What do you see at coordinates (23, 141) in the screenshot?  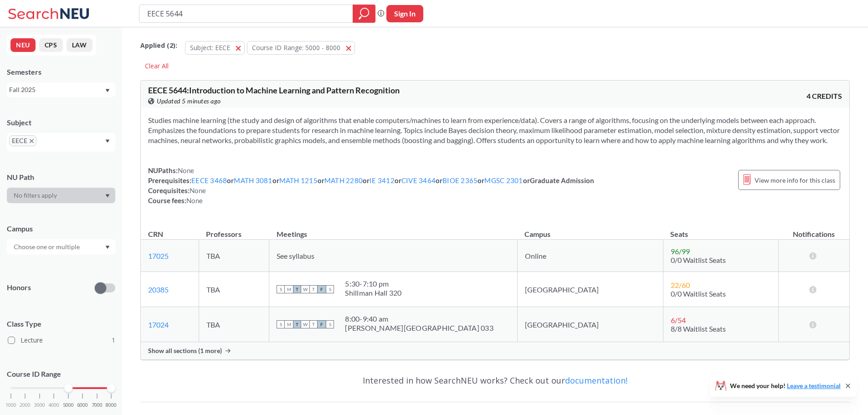 I see `span: EECEX to remove pill` at bounding box center [23, 141].